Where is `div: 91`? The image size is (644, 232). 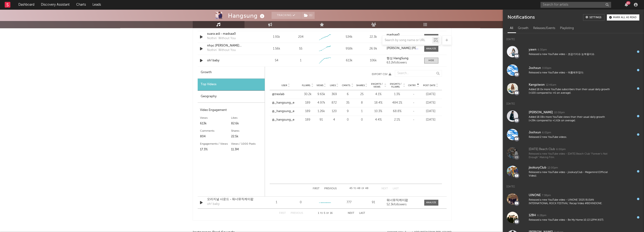 div: 91 is located at coordinates (373, 202).